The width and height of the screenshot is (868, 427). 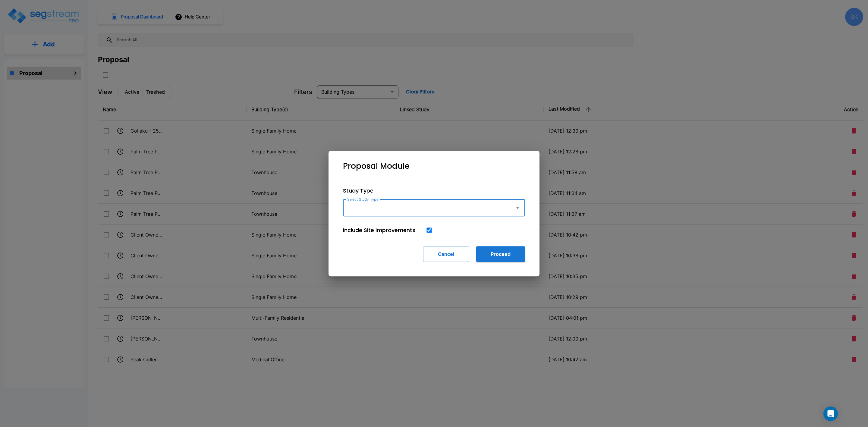 I want to click on p: Proposal Module, so click(x=376, y=166).